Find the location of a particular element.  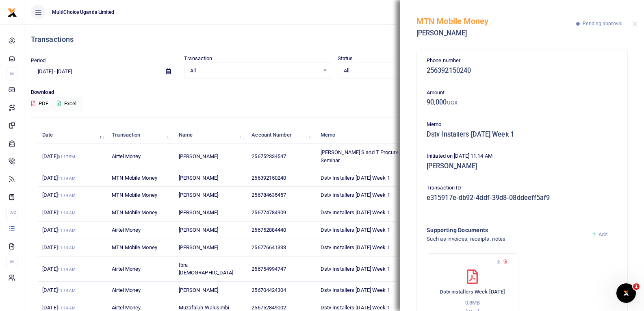

p: Download is located at coordinates (334, 93).